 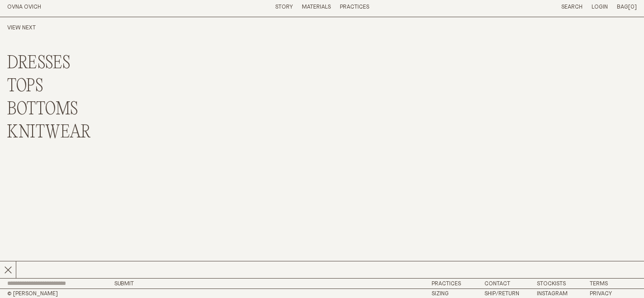 What do you see at coordinates (24, 7) in the screenshot?
I see `a: Home` at bounding box center [24, 7].